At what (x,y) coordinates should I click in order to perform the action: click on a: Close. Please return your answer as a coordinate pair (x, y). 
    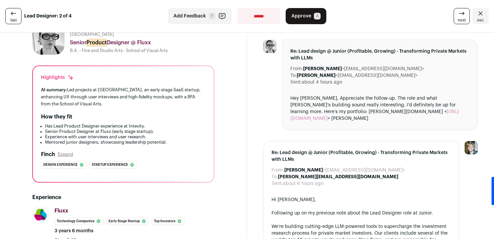
    Looking at the image, I should click on (481, 16).